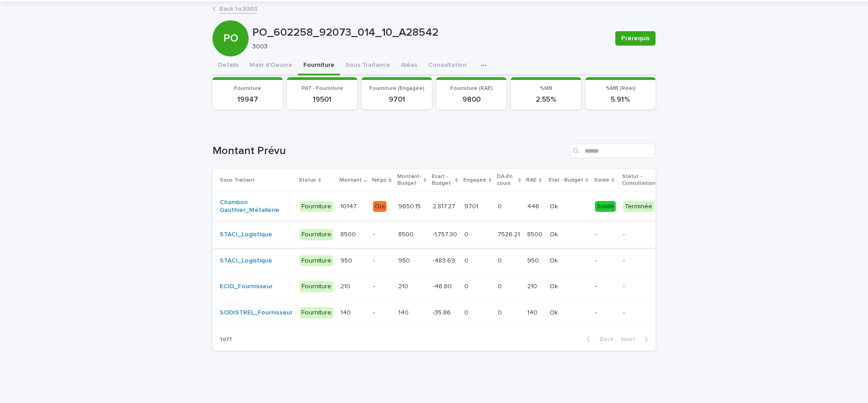  Describe the element at coordinates (484, 235) in the screenshot. I see `tr: STACI_Logistique Fourniture85008500 -85008500 -1,757.30-1,757.30 00 7526.217526.21 85008500 OkOk ...` at that location.